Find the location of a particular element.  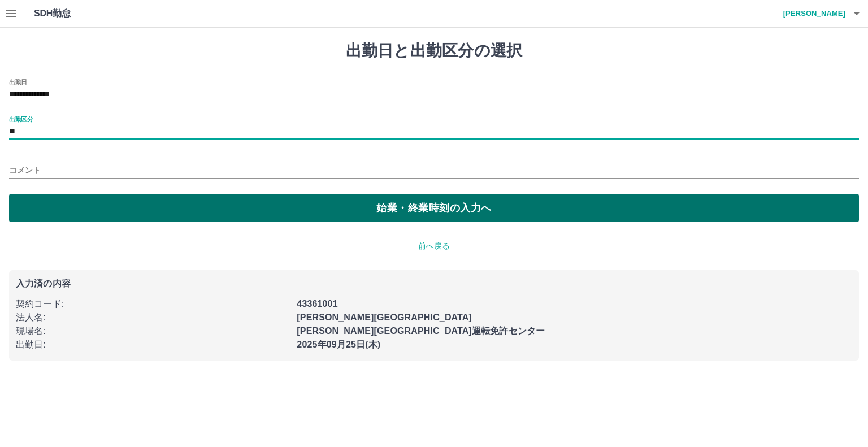

p: 入力済の内容 is located at coordinates (434, 283).